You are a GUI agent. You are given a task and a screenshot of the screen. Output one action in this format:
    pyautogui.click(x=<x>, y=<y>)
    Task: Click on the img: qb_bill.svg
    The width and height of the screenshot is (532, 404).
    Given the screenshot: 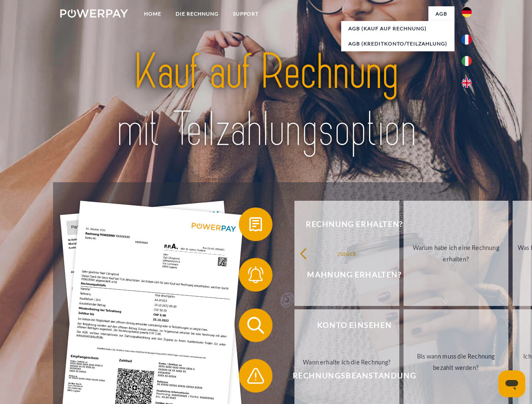 What is the action you would take?
    pyautogui.click(x=256, y=224)
    